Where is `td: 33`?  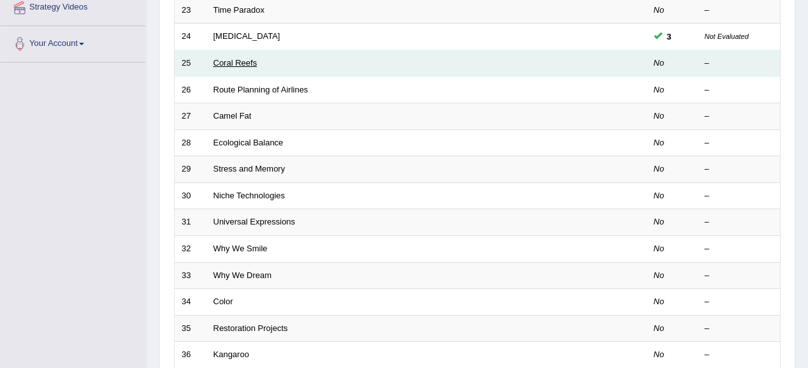
td: 33 is located at coordinates (191, 275).